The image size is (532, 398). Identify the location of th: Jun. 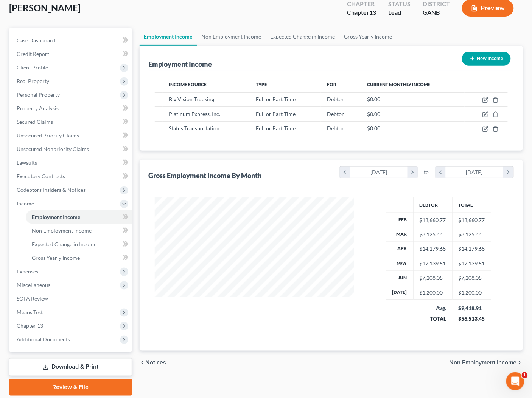
(400, 278).